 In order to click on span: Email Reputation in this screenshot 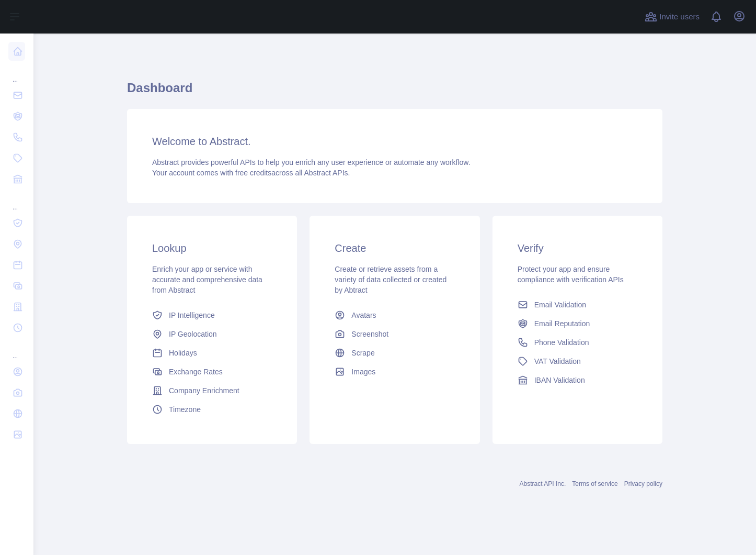, I will do `click(562, 323)`.